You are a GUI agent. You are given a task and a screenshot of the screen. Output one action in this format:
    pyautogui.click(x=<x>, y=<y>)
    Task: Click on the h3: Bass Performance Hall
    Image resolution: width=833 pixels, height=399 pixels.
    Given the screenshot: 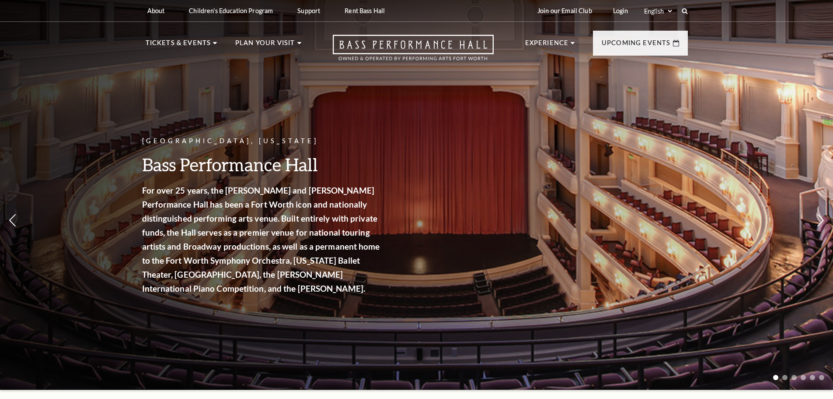 What is the action you would take?
    pyautogui.click(x=262, y=164)
    